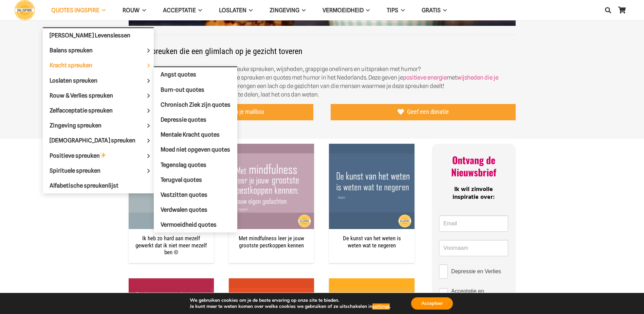  I want to click on a: Ik heb zo hard aan mezelf gewerkt dat ik niet meer mezelf ben ©, so click(171, 245).